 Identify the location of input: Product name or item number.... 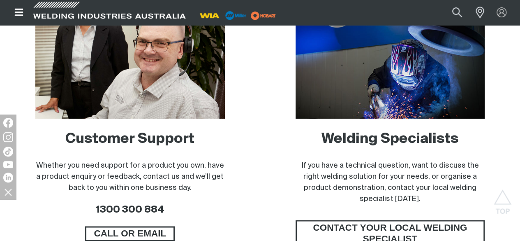
(452, 12).